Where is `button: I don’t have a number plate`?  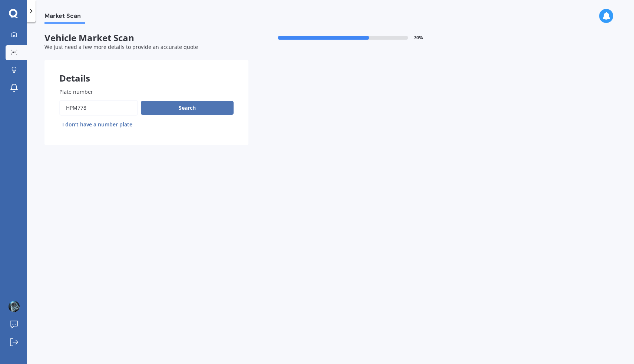 button: I don’t have a number plate is located at coordinates (97, 124).